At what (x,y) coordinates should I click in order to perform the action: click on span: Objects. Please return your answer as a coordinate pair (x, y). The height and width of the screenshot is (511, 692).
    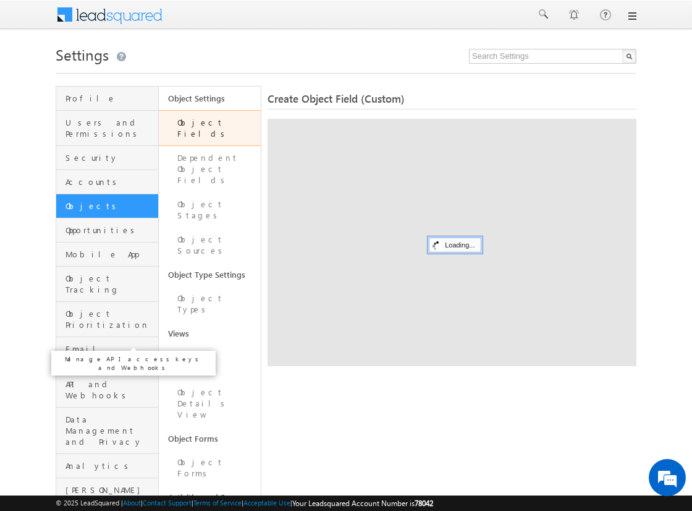
    Looking at the image, I should click on (110, 206).